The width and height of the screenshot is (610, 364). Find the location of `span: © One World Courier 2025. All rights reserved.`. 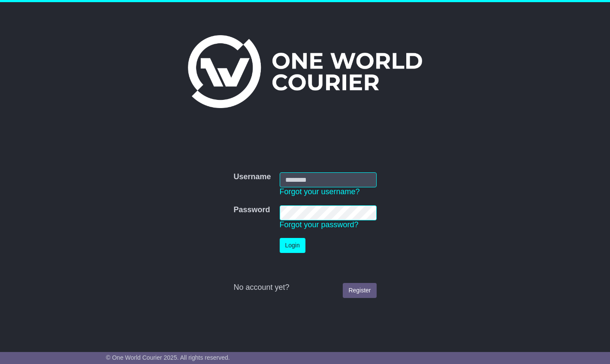

span: © One World Courier 2025. All rights reserved. is located at coordinates (168, 358).